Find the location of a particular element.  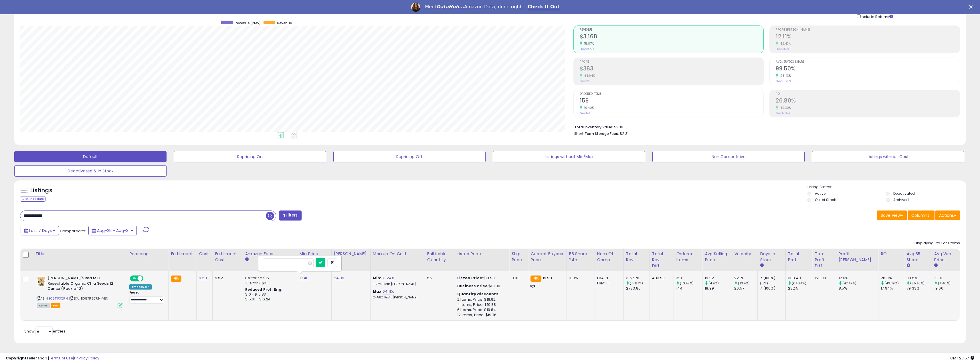

span: Aug-25 - Aug-31 is located at coordinates (113, 230).